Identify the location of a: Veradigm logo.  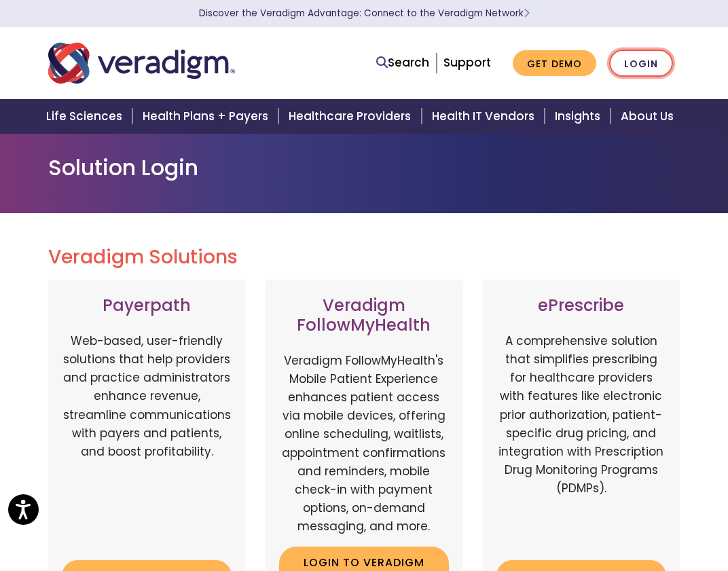
(141, 63).